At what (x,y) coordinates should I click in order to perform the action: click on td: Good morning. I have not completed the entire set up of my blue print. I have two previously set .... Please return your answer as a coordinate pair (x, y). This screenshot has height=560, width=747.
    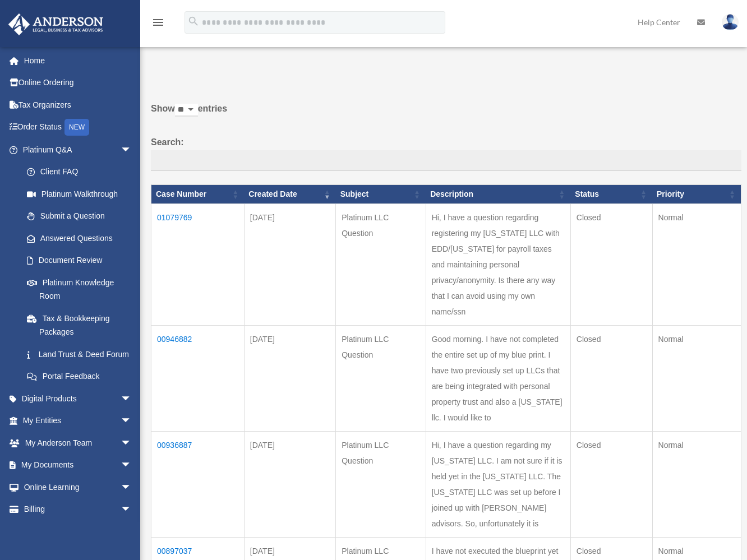
    Looking at the image, I should click on (498, 378).